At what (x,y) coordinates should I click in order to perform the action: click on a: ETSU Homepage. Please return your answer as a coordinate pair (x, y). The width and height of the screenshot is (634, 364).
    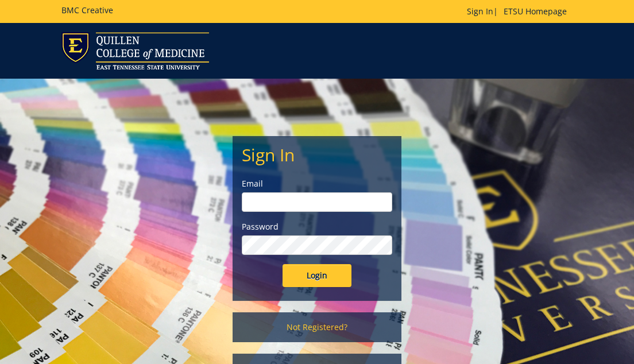
    Looking at the image, I should click on (535, 11).